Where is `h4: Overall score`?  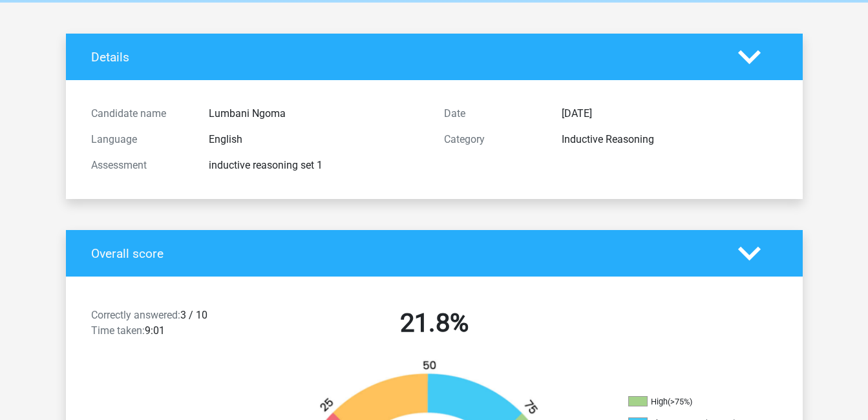 h4: Overall score is located at coordinates (404, 253).